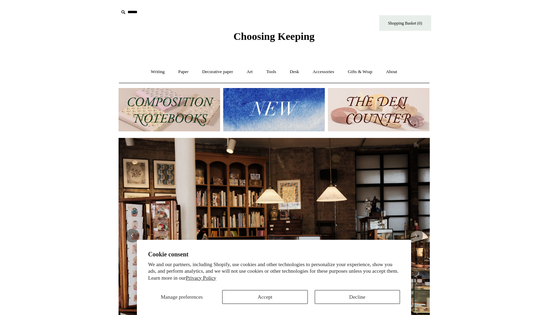  I want to click on span: Manage preferences, so click(182, 297).